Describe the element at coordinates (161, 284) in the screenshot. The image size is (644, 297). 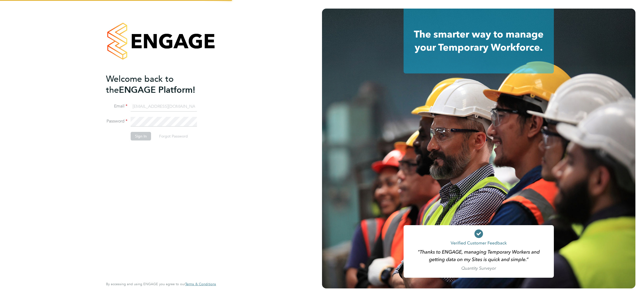
I see `span: By accessing and using ENGAGE you agree to our` at that location.